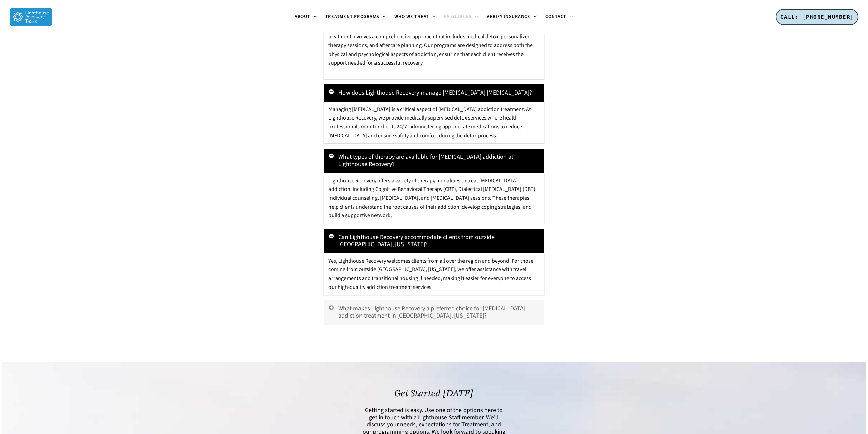  Describe the element at coordinates (31, 17) in the screenshot. I see `img: Lighthouse Recovery Texas` at that location.